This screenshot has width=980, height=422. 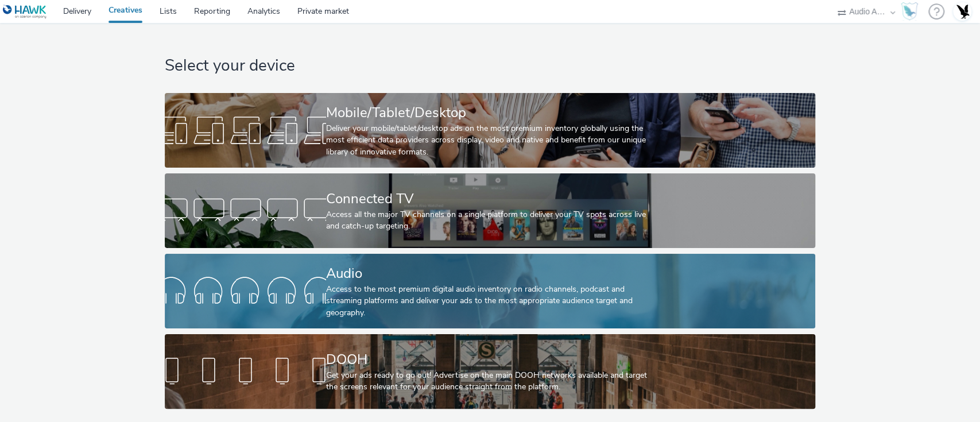 I want to click on div: Access to the most premium digital audio inventory on radio channels, podcast and streaming platf..., so click(x=487, y=301).